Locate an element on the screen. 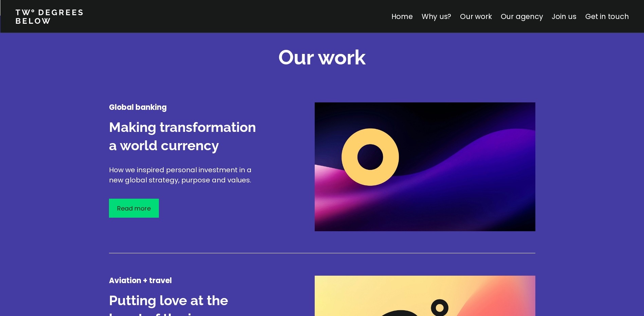 Image resolution: width=644 pixels, height=316 pixels. a: Join us is located at coordinates (564, 16).